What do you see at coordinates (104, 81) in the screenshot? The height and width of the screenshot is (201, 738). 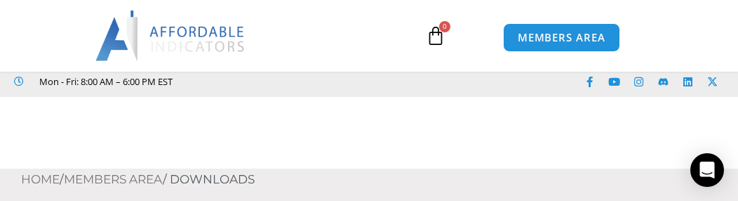 I see `span: Mon - Fri: 8:00 AM – 6:00 PM EST` at bounding box center [104, 81].